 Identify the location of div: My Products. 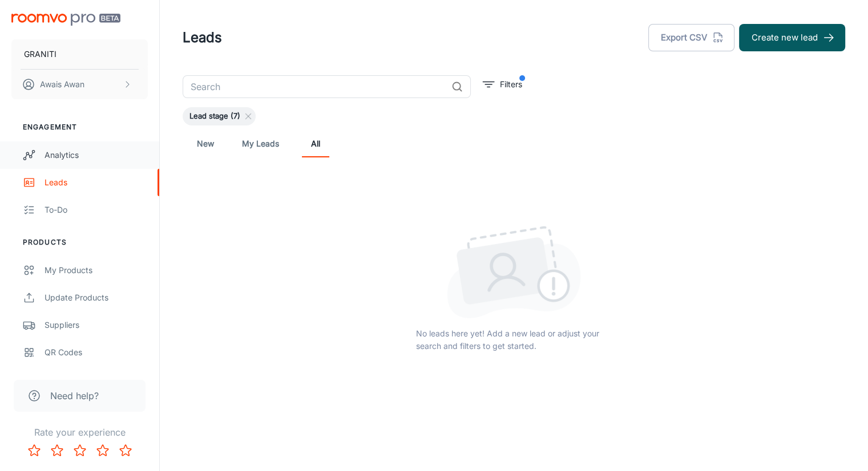
(96, 270).